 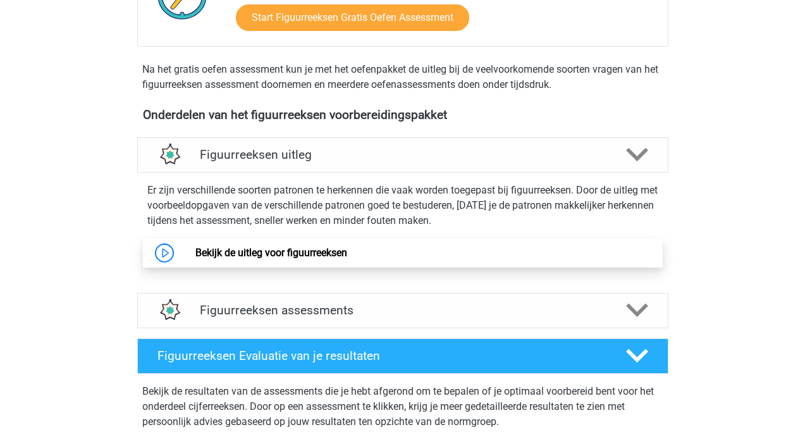 I want to click on a: Start Figuurreeksen Gratis Oefen Assessment, so click(x=352, y=18).